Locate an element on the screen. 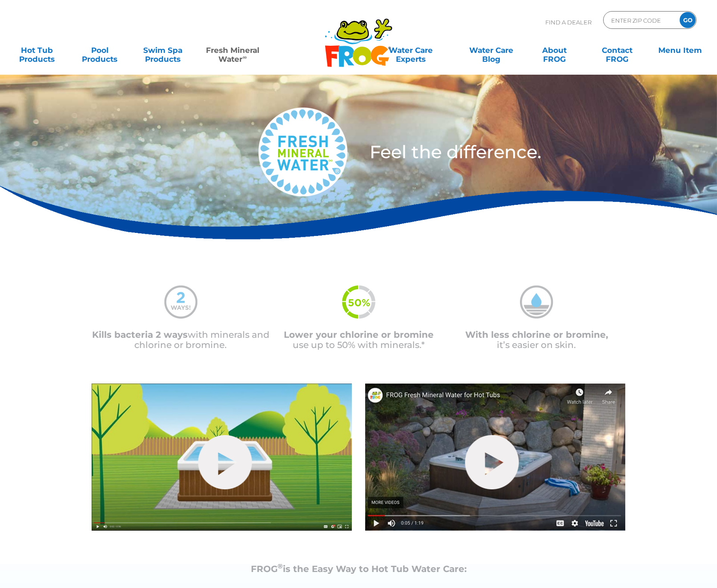  span: Lower your chlorine or bromine is located at coordinates (358, 334).